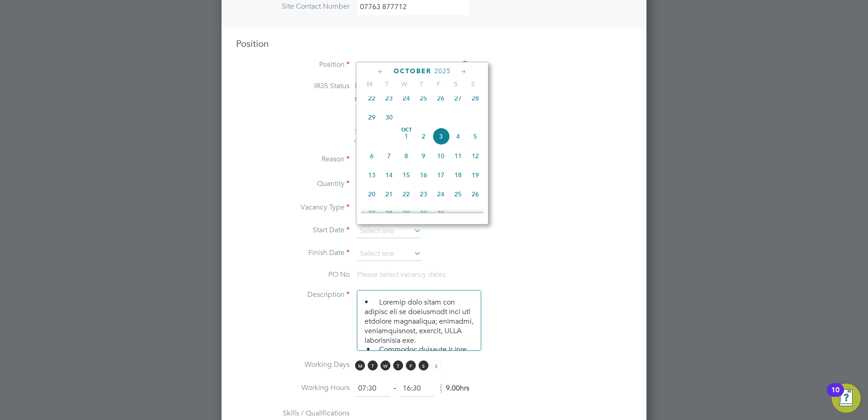 The width and height of the screenshot is (868, 420). Describe the element at coordinates (412, 71) in the screenshot. I see `span: October` at that location.